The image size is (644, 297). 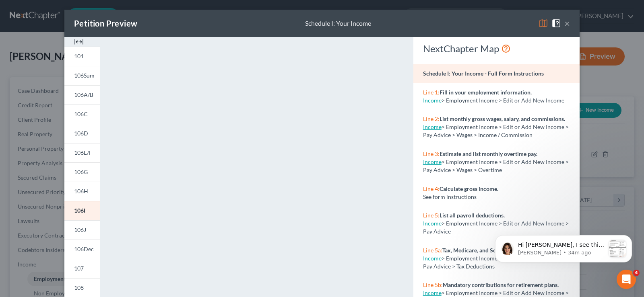 I want to click on strong: Schedule I: Your Income - Full Form Instructions, so click(x=483, y=73).